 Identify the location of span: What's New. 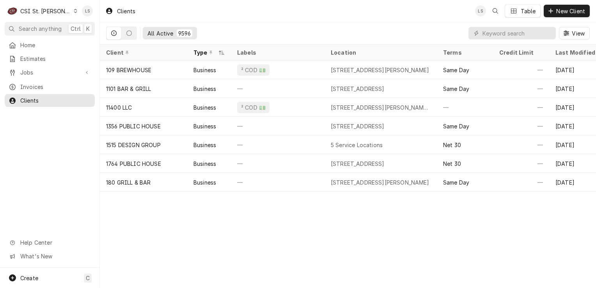
(55, 256).